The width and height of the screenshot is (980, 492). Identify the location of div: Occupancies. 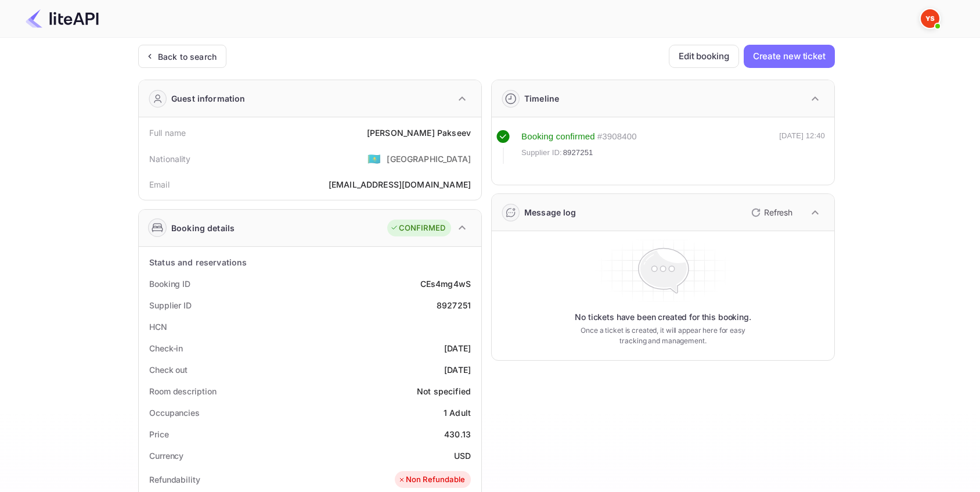
(174, 412).